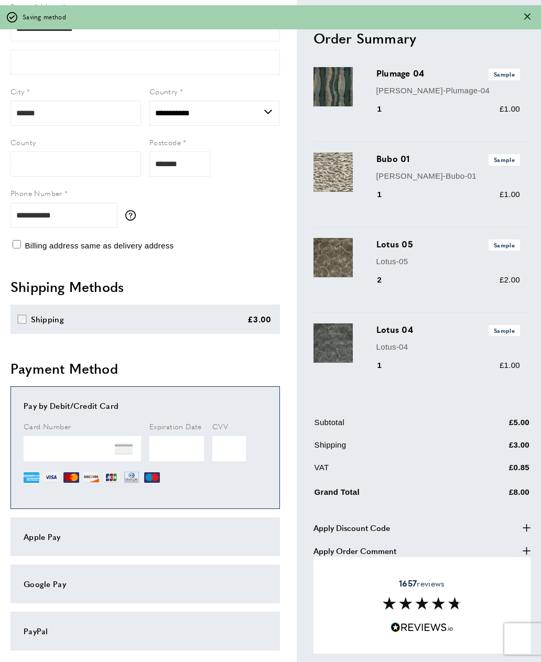 This screenshot has width=541, height=662. Describe the element at coordinates (31, 478) in the screenshot. I see `img: AE.png` at that location.